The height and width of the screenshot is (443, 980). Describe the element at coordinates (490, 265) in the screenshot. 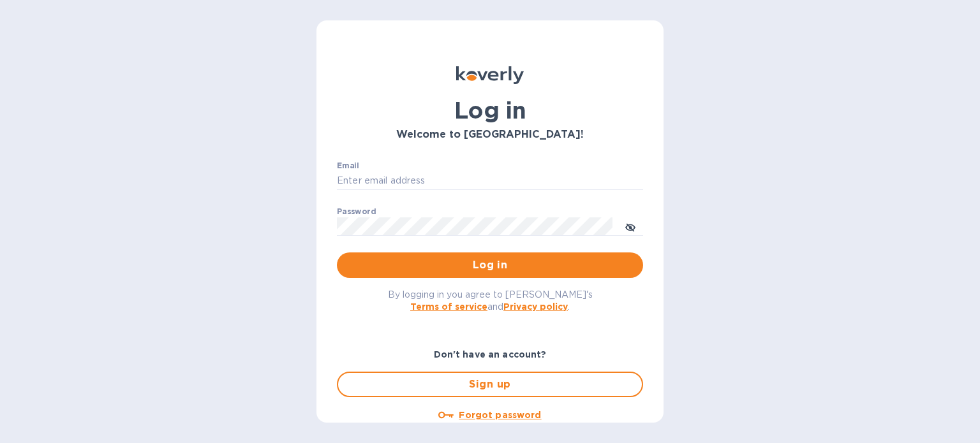

I see `button: Log in` at that location.